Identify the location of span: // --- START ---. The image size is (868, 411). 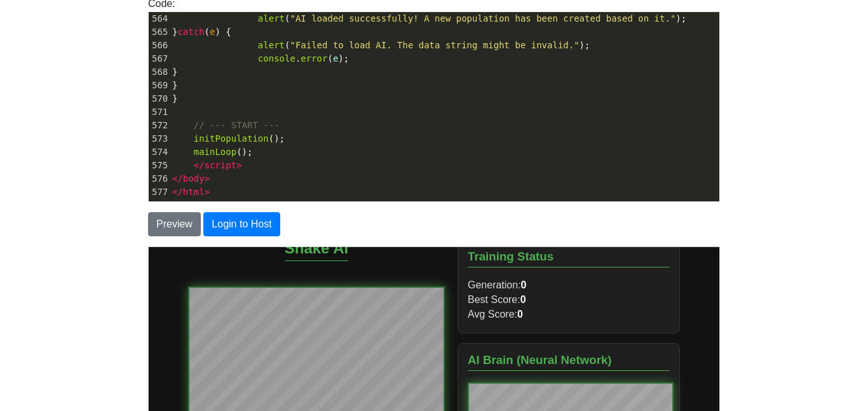
(236, 125).